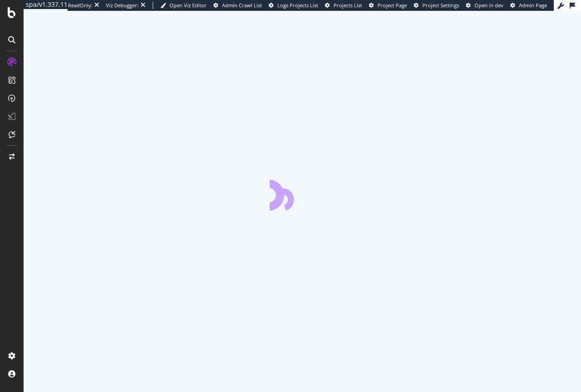 The image size is (581, 392). What do you see at coordinates (293, 6) in the screenshot?
I see `a: Logs Projects List` at bounding box center [293, 6].